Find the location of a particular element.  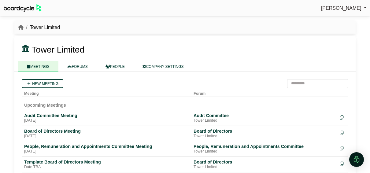

a: Audit Committee Tower Limited is located at coordinates (264, 118).